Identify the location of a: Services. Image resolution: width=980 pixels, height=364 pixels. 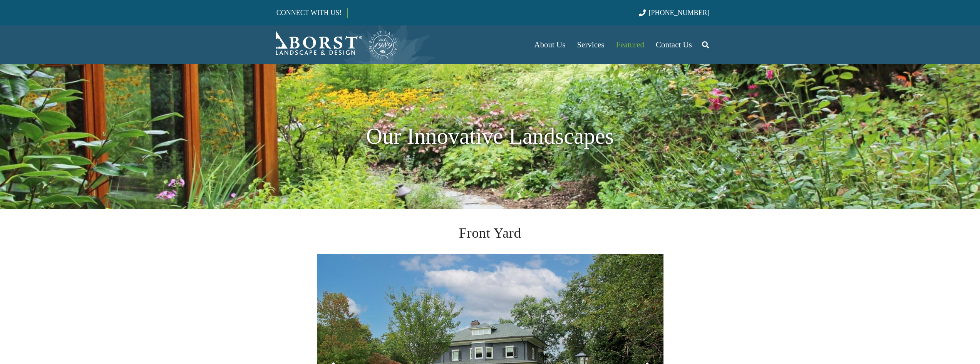
(590, 45).